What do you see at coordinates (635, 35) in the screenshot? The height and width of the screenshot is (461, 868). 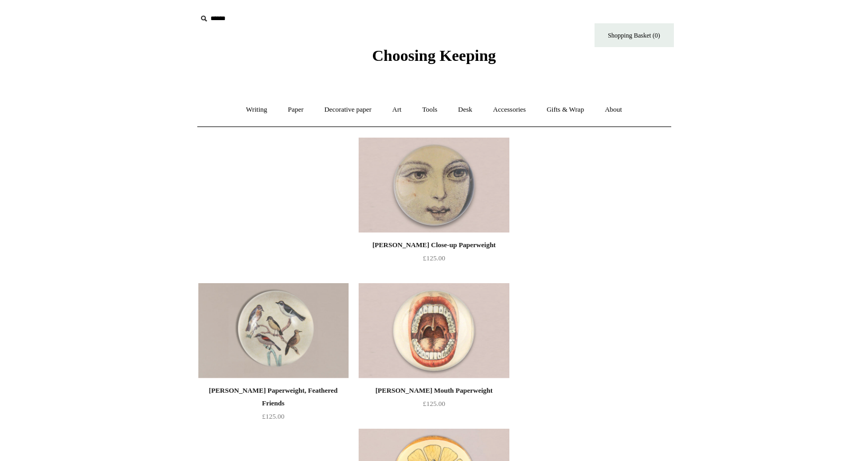 I see `a: Shopping Basket (0)` at bounding box center [635, 35].